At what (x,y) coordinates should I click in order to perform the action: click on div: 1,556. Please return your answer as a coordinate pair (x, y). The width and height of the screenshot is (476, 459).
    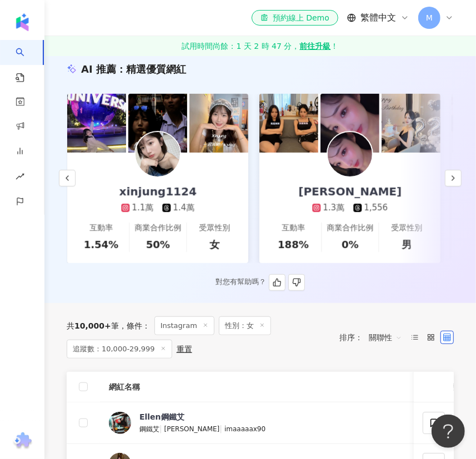
    Looking at the image, I should click on (375, 208).